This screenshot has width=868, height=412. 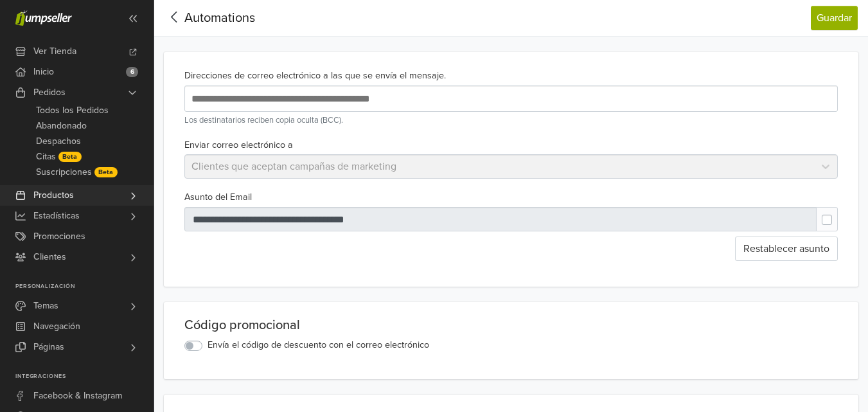 I want to click on label: Asunto del Email, so click(x=218, y=197).